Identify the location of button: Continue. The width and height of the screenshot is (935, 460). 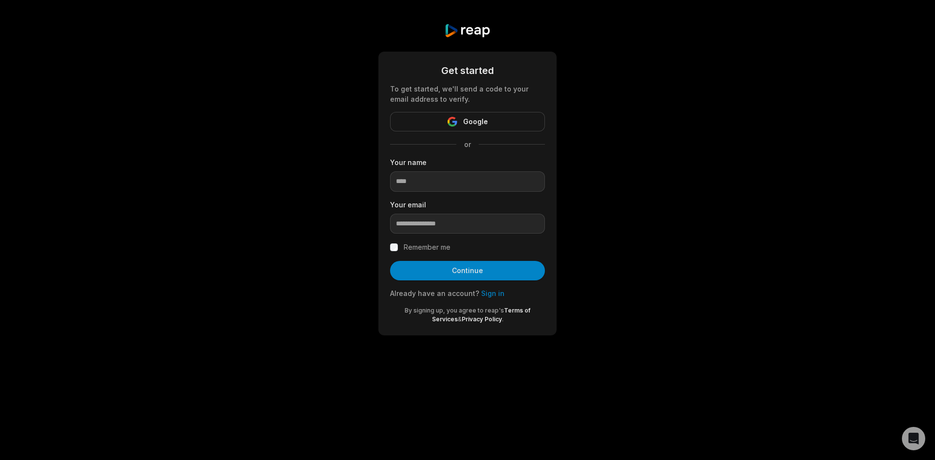
(467, 271).